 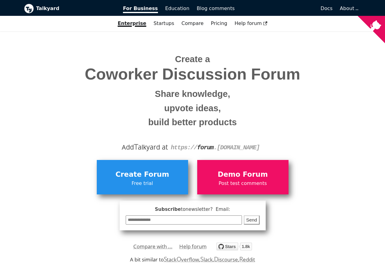 What do you see at coordinates (142, 183) in the screenshot?
I see `span: Free trial` at bounding box center [142, 183].